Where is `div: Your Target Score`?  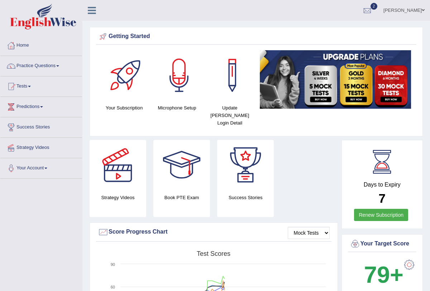
div: Your Target Score is located at coordinates (383, 244).